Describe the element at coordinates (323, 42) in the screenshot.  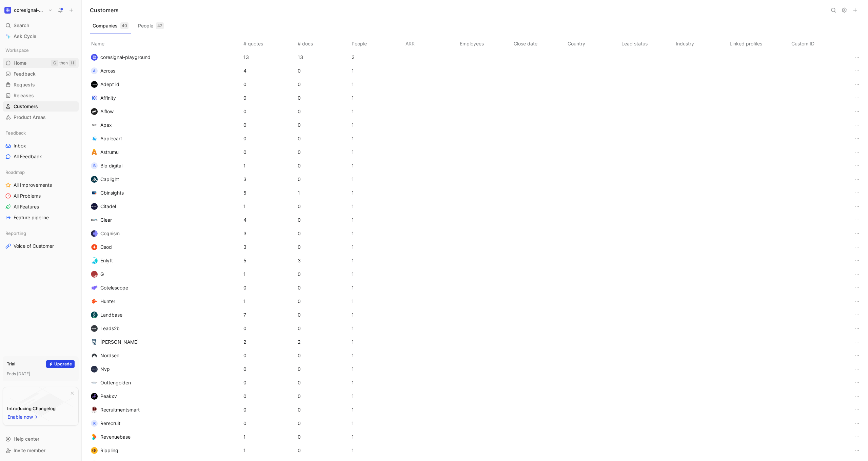
I see `th: # docs` at that location.